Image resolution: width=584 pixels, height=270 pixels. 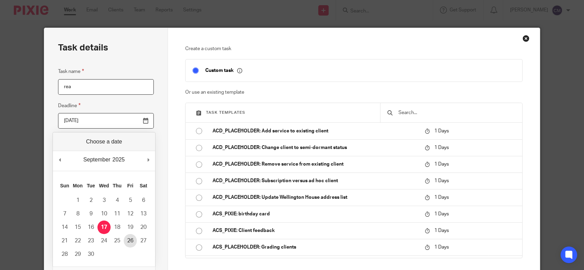 What do you see at coordinates (354, 49) in the screenshot?
I see `p: Create a custom task` at bounding box center [354, 49].